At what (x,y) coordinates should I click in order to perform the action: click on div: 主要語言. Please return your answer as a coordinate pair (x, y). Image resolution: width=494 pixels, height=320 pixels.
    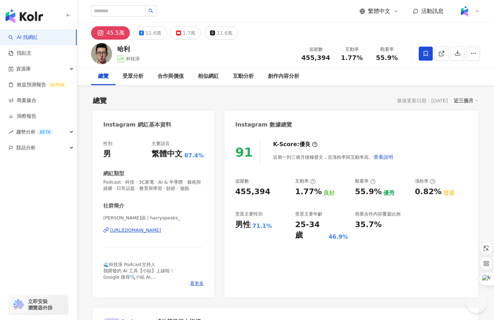
    Looking at the image, I should click on (161, 144).